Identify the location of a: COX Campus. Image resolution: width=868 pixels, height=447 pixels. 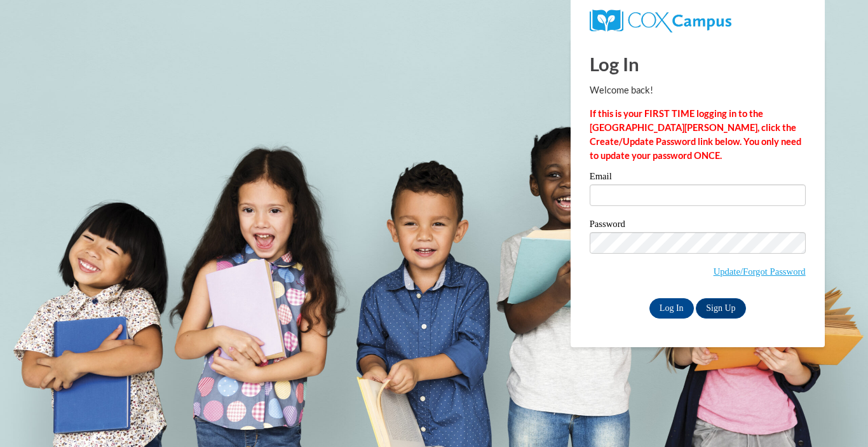
(660, 19).